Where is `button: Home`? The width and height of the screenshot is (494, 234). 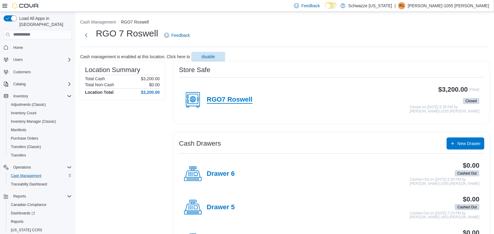
button: Home is located at coordinates (38, 47).